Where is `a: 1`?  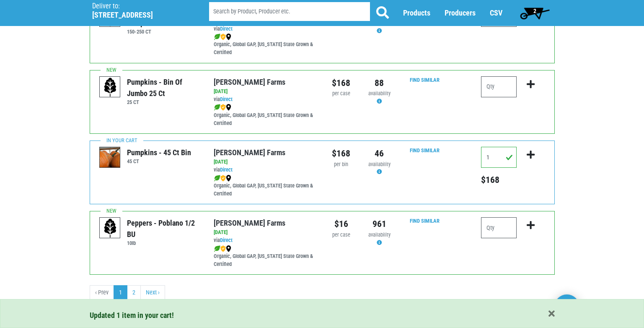 a: 1 is located at coordinates (120, 293).